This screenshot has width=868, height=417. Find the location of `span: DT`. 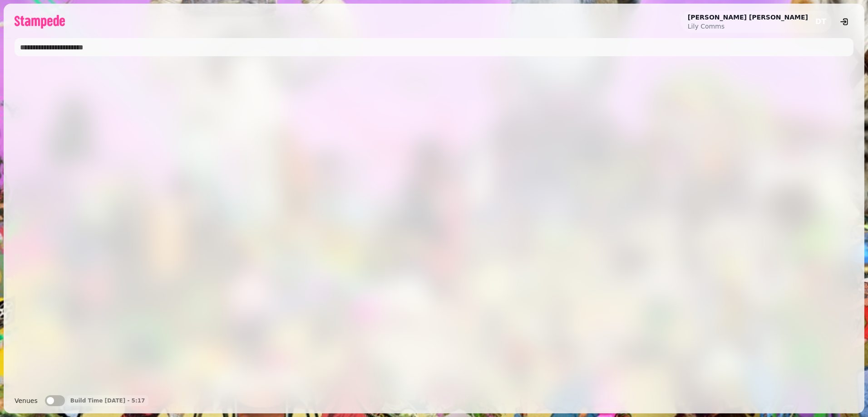

span: DT is located at coordinates (821, 22).